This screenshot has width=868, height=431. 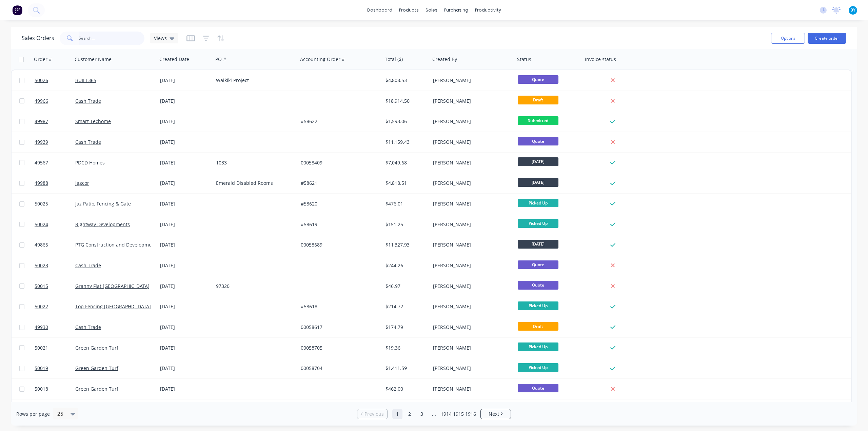 What do you see at coordinates (379, 10) in the screenshot?
I see `a: dashboard` at bounding box center [379, 10].